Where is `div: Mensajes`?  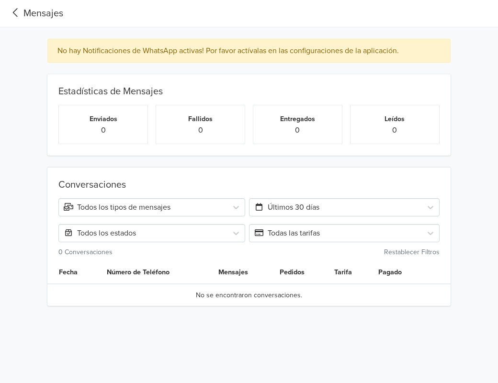
div: Mensajes is located at coordinates (35, 13).